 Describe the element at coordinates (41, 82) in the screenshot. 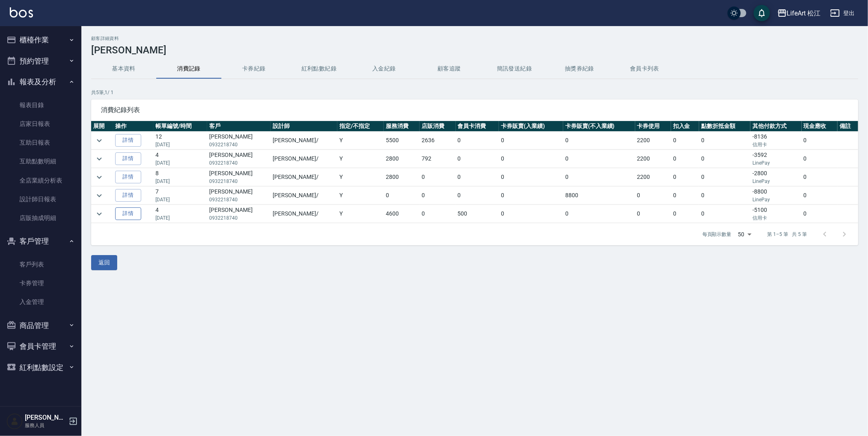

I see `button: 報表及分析` at that location.